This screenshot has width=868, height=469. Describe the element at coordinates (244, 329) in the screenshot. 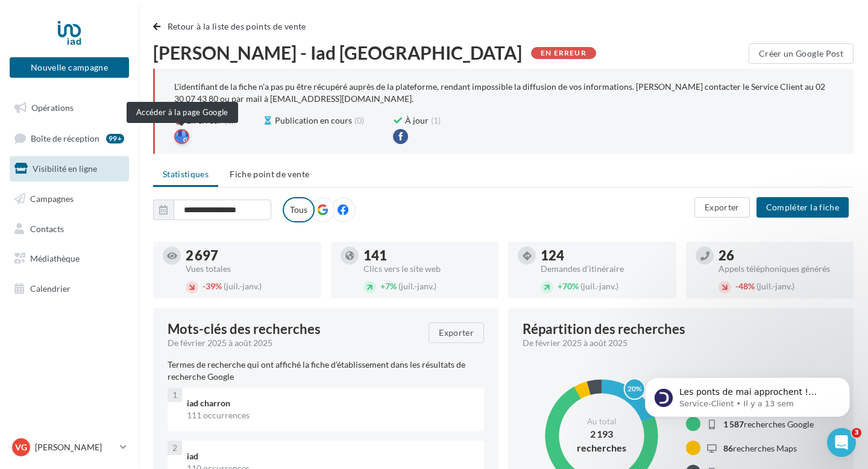

I see `span: Mots-clés des recherches` at that location.